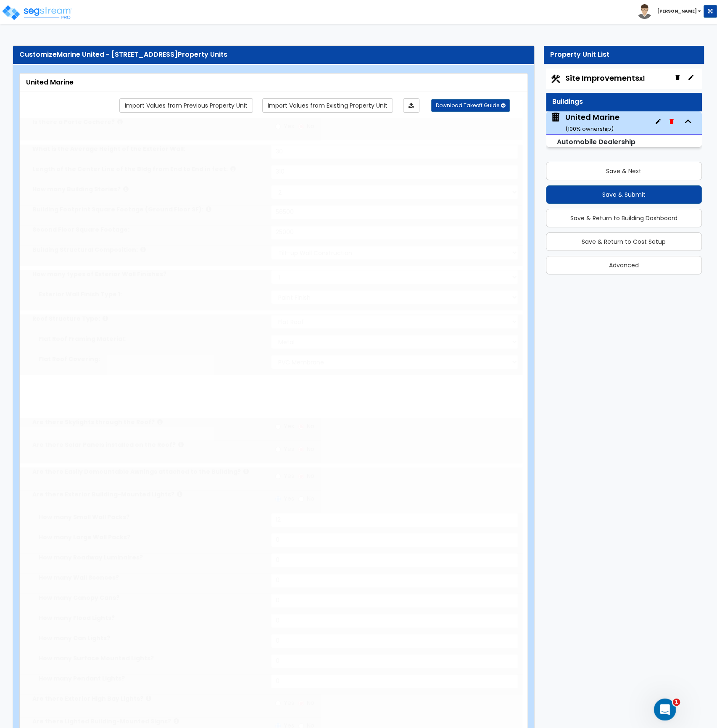 The height and width of the screenshot is (728, 717). I want to click on label: Is there a Porte Cochere?, so click(148, 122).